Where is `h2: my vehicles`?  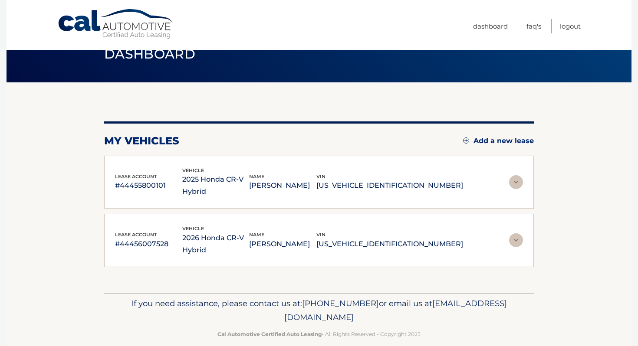 h2: my vehicles is located at coordinates (141, 141).